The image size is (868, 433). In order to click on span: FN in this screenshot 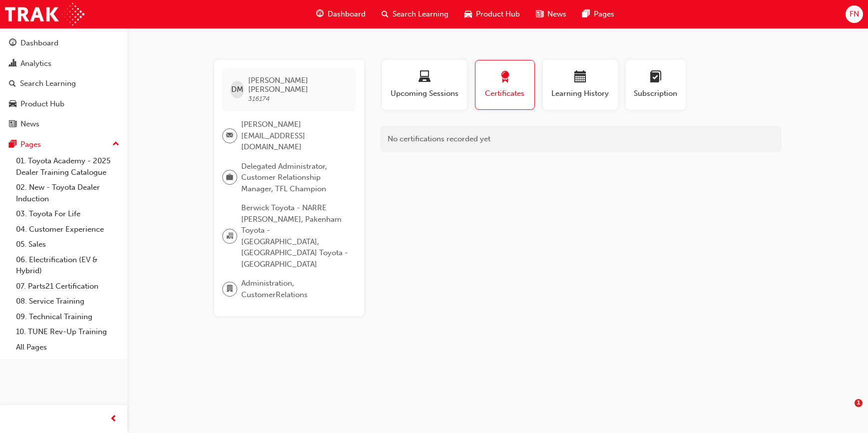, I will do `click(854, 14)`.